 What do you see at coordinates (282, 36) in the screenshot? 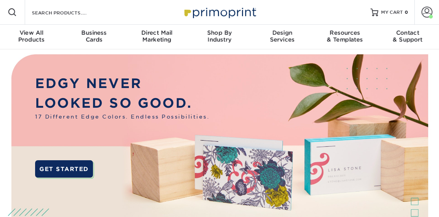
I see `div: Services` at bounding box center [282, 36].